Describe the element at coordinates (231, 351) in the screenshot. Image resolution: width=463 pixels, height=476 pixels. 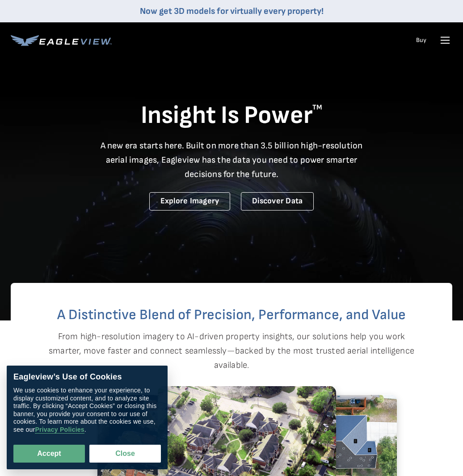
I see `p: From high-resolution imagery to AI-driven property insights, our solutions help you work smarter,...` at that location.